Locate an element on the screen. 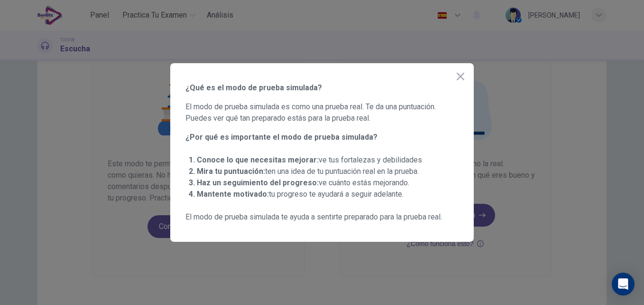  span: ve tus fortalezas y debilidades is located at coordinates (309, 159).